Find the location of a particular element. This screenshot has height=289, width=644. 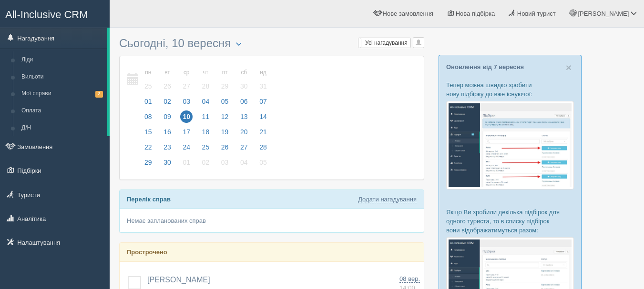

a: 07 is located at coordinates (262, 104).